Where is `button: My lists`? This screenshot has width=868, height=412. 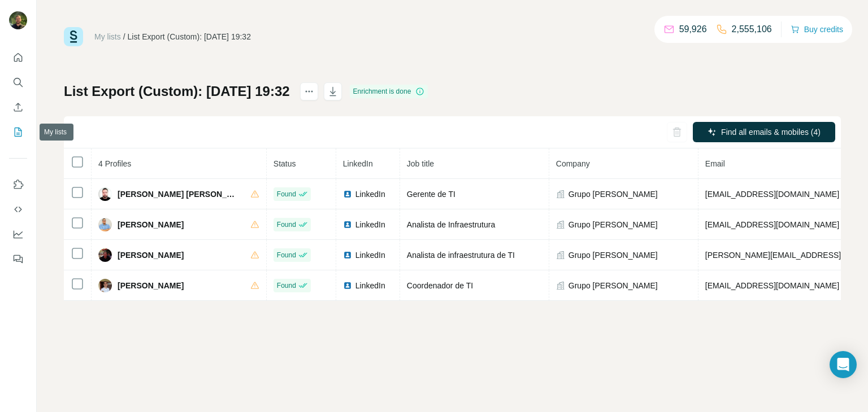
button: My lists is located at coordinates (18, 132).